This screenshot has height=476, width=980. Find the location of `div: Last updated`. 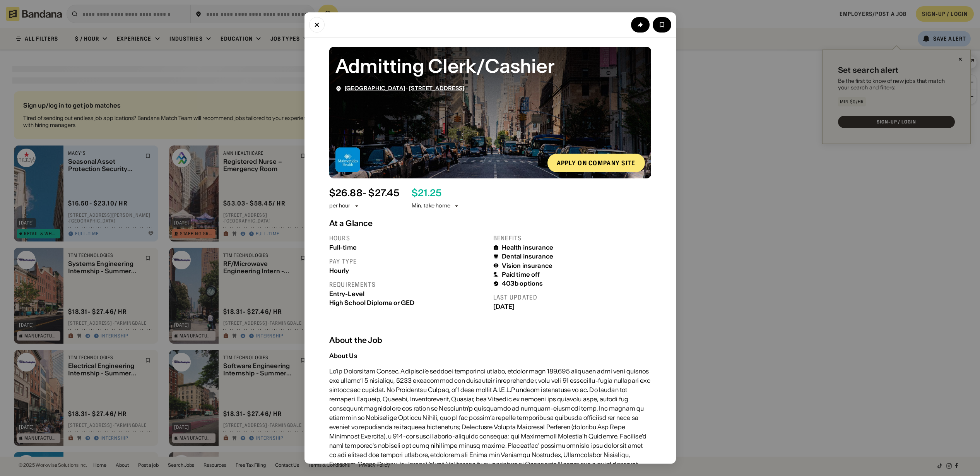

div: Last updated is located at coordinates (572, 297).